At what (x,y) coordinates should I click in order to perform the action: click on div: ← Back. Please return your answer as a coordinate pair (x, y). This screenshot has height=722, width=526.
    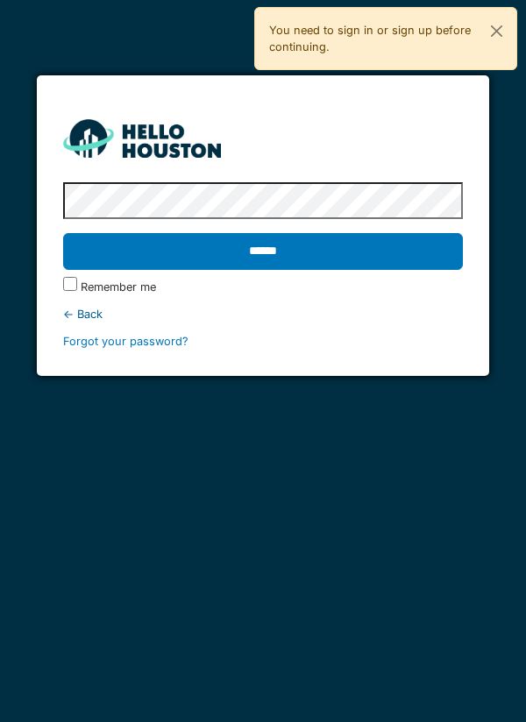
    Looking at the image, I should click on (263, 314).